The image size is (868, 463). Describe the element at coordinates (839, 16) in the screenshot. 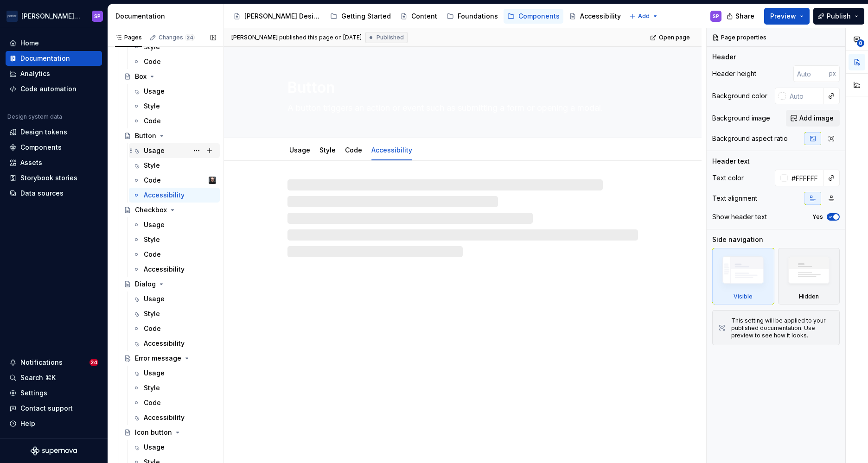

I see `span: Publish` at that location.